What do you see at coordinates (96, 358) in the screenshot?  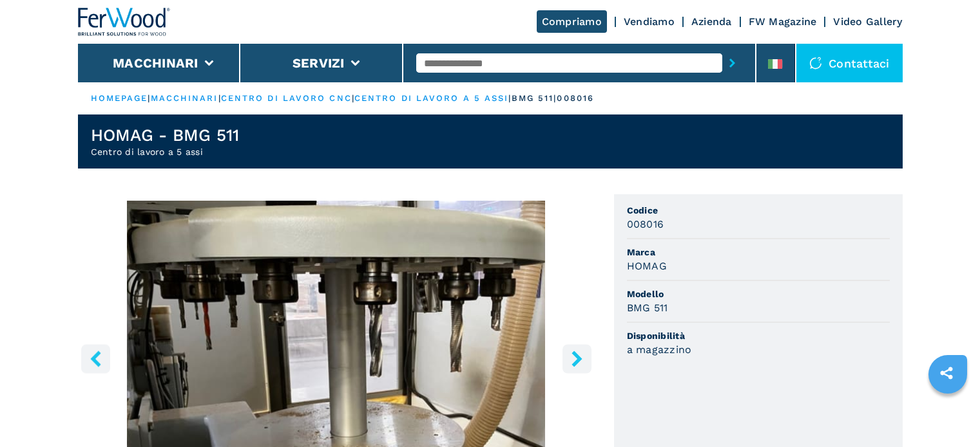 I see `button: left-button` at bounding box center [96, 358].